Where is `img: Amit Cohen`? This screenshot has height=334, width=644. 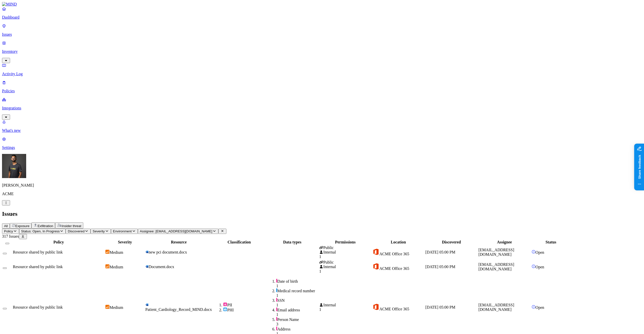 img: Amit Cohen is located at coordinates (14, 166).